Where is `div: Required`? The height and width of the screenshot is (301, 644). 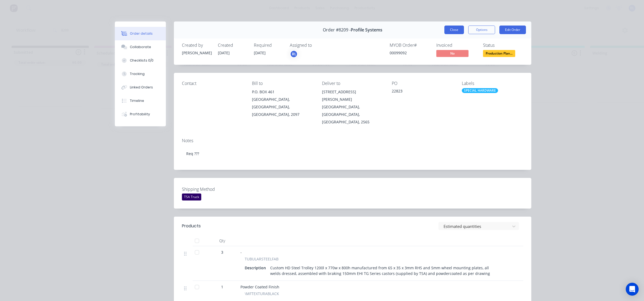 div: Required is located at coordinates (269, 45).